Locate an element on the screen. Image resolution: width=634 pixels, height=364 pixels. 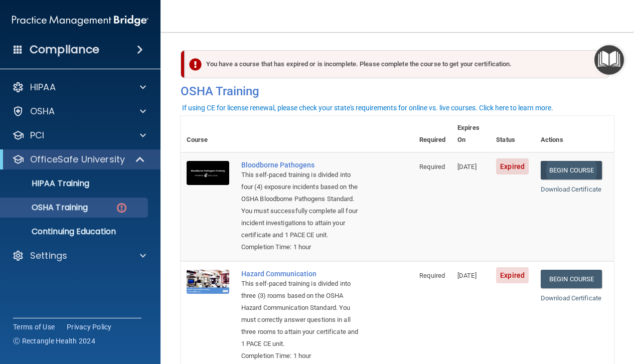
div: Bloodborne Pathogens is located at coordinates (302, 165).